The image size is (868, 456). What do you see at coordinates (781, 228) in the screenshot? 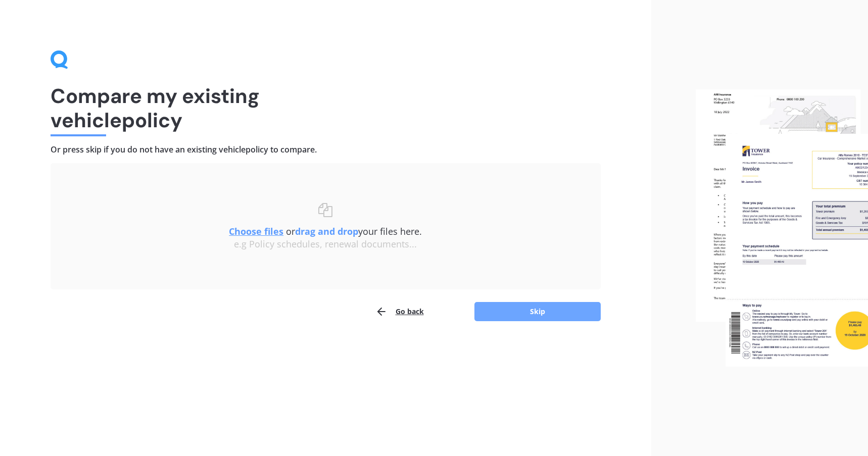
I see `img: files.webp` at bounding box center [781, 228].